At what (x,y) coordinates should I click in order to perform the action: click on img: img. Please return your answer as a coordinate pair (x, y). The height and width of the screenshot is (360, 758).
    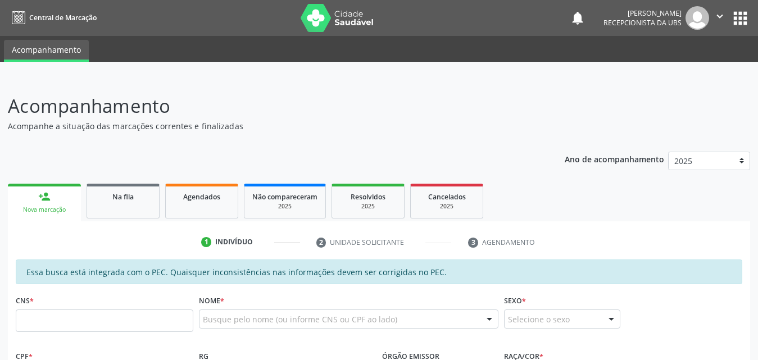
    Looking at the image, I should click on (697, 18).